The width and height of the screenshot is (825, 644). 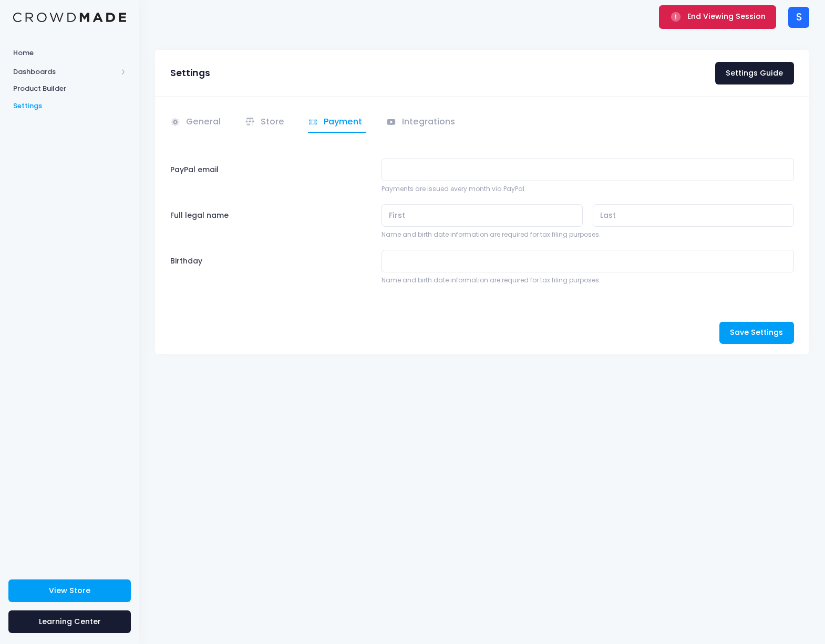 What do you see at coordinates (69, 591) in the screenshot?
I see `span: View Store` at bounding box center [69, 591].